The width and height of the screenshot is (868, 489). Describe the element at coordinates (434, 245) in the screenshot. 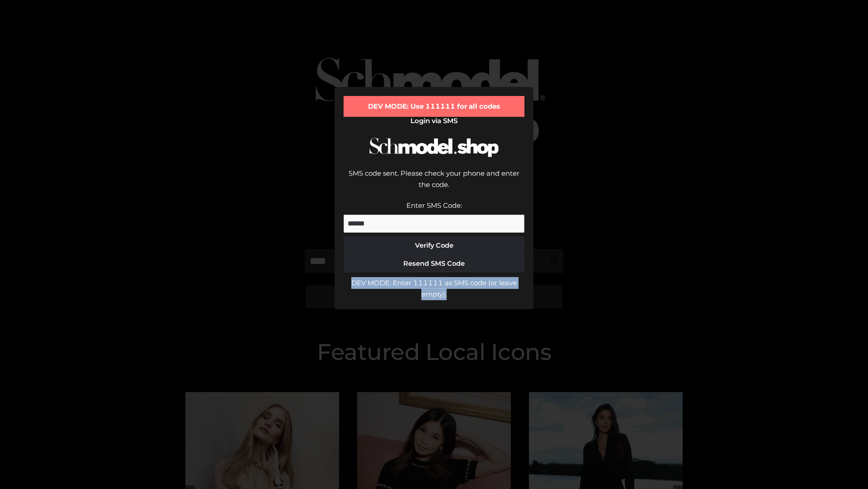

I see `button: Verify Code` at that location.